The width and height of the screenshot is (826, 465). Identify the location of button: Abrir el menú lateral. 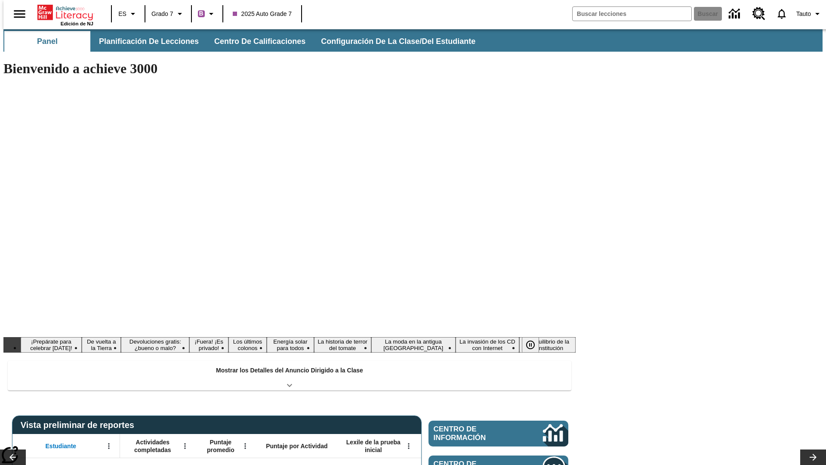
(19, 14).